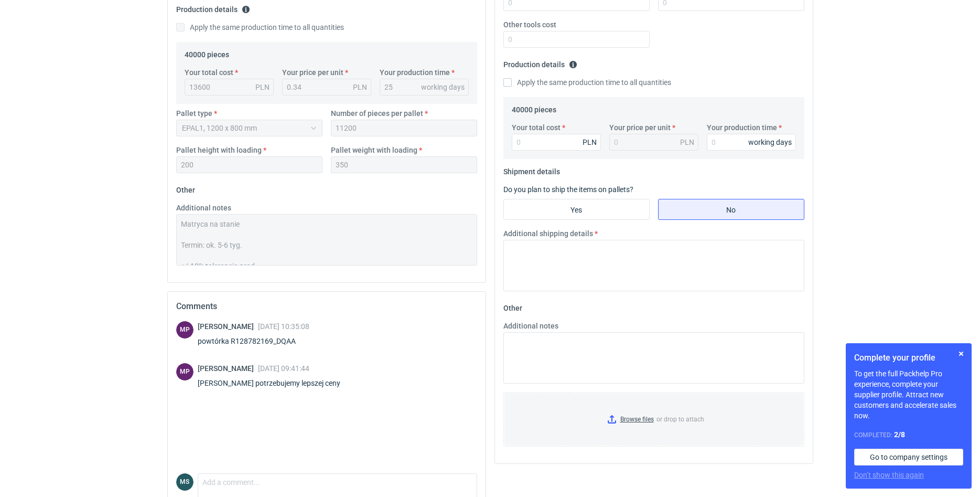 This screenshot has height=497, width=980. What do you see at coordinates (531, 169) in the screenshot?
I see `legend: Shipment details` at bounding box center [531, 169].